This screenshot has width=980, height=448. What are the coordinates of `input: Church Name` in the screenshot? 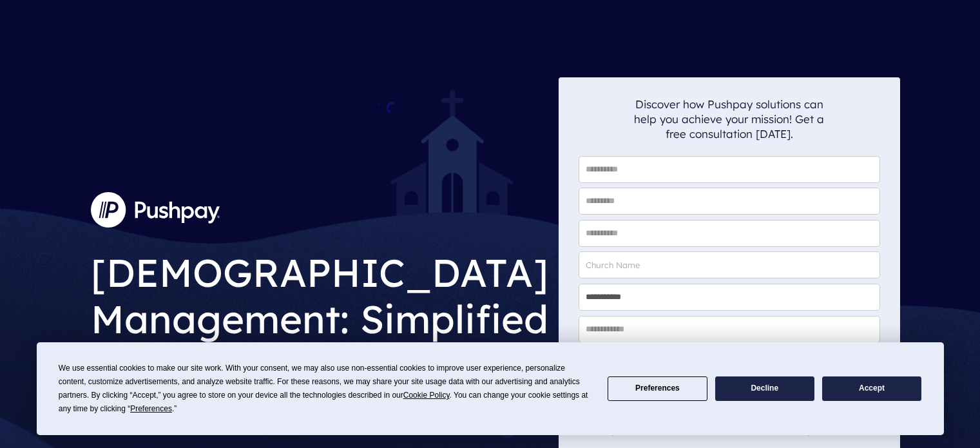 It's located at (729, 265).